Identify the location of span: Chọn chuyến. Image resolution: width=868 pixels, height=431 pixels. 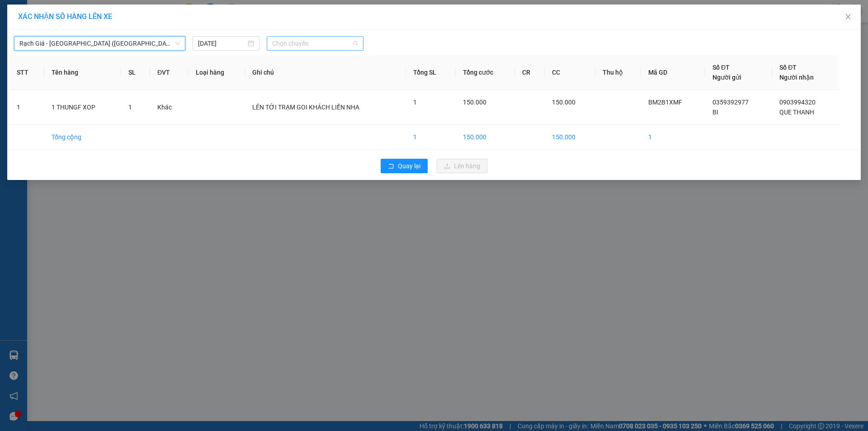
(315, 43).